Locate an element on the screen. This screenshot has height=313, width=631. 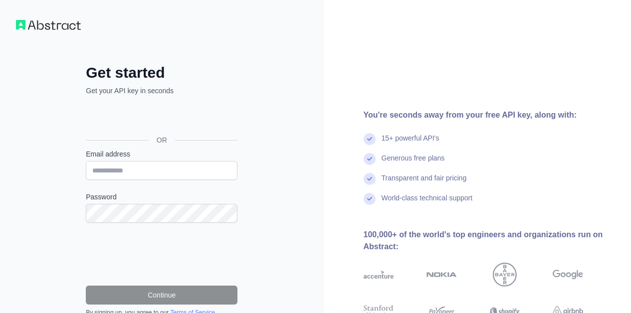
div: 100,000+ of the world's top engineers and organizations run on Abstract: is located at coordinates (489, 241).